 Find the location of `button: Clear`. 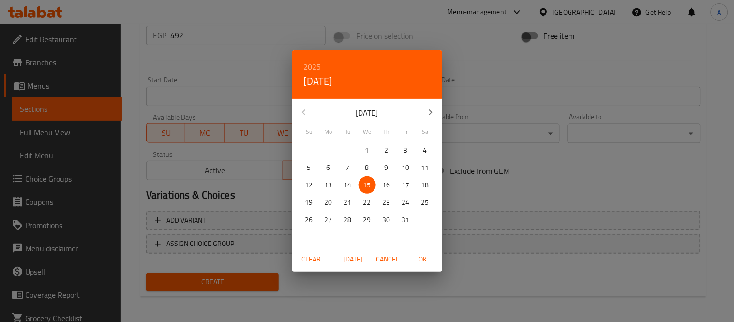

button: Clear is located at coordinates (312, 259).